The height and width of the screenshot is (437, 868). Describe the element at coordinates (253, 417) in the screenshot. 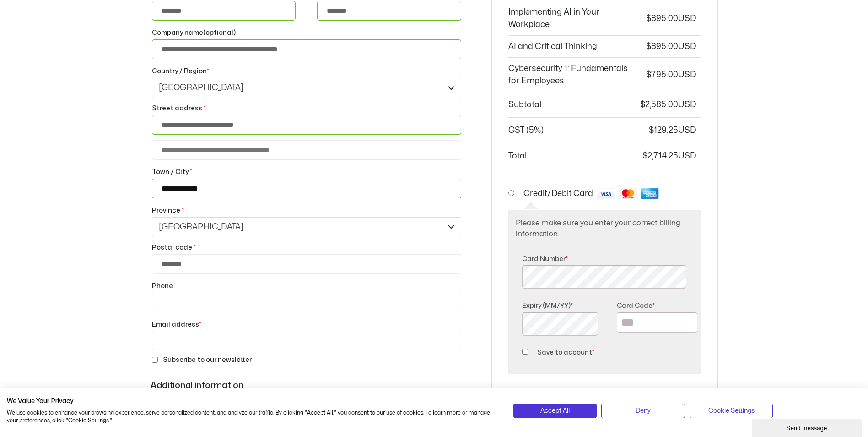

I see `p: We use cookies to enhance your browsing experience, serve personalized content, and analyze our t...` at that location.